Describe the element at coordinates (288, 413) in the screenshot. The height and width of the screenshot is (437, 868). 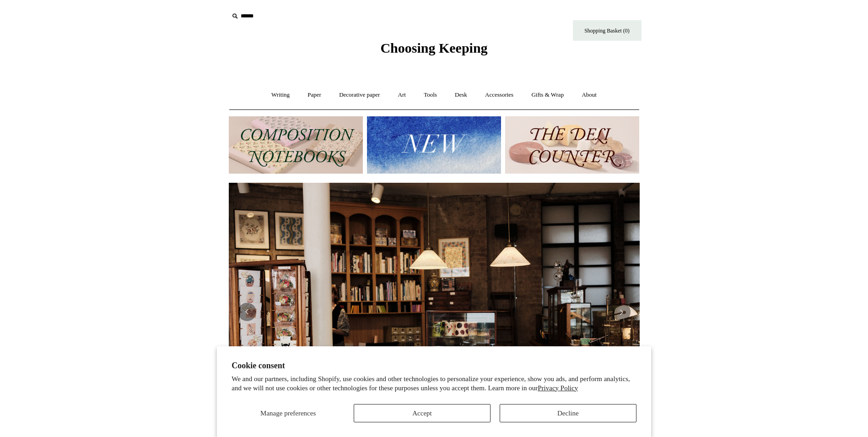
I see `button: Manage preferences` at that location.